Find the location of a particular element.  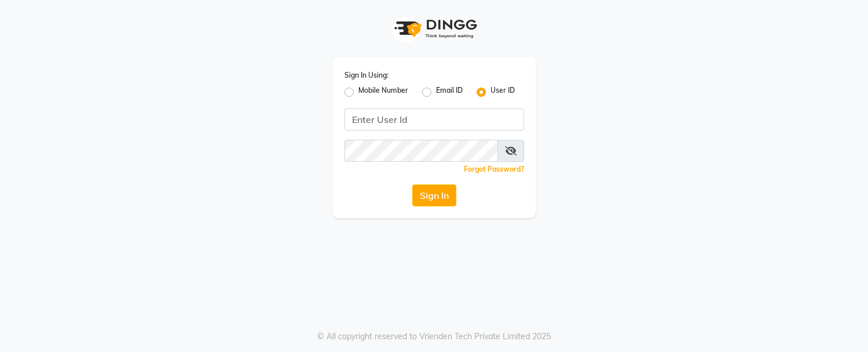

img: logo1.svg is located at coordinates (434, 28).